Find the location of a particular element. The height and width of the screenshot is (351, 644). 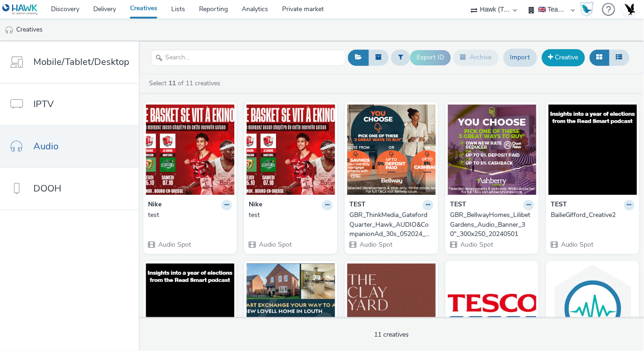

div: Hawk Academy is located at coordinates (587, 9).